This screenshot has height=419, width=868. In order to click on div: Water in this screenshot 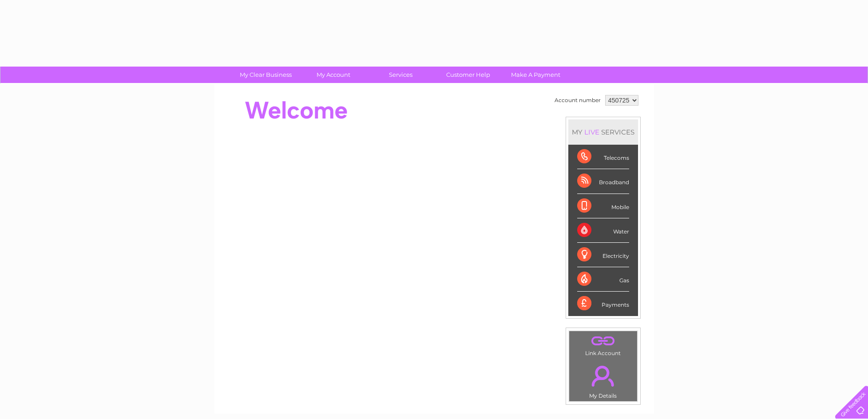, I will do `click(602, 231)`.